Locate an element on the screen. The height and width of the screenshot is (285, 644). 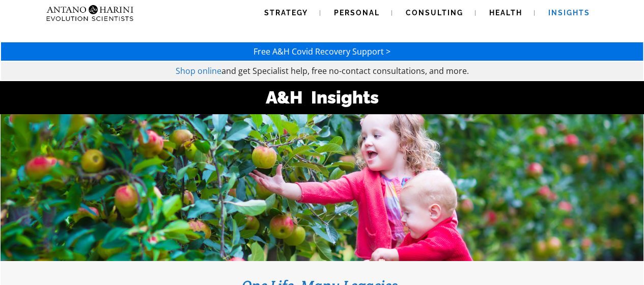
a: Free A&H Covid Recovery Support > is located at coordinates (322, 51).